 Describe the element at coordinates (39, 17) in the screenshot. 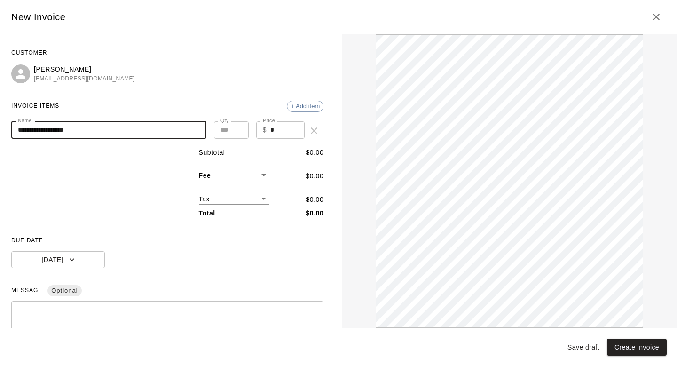

I see `h5: New Invoice` at that location.